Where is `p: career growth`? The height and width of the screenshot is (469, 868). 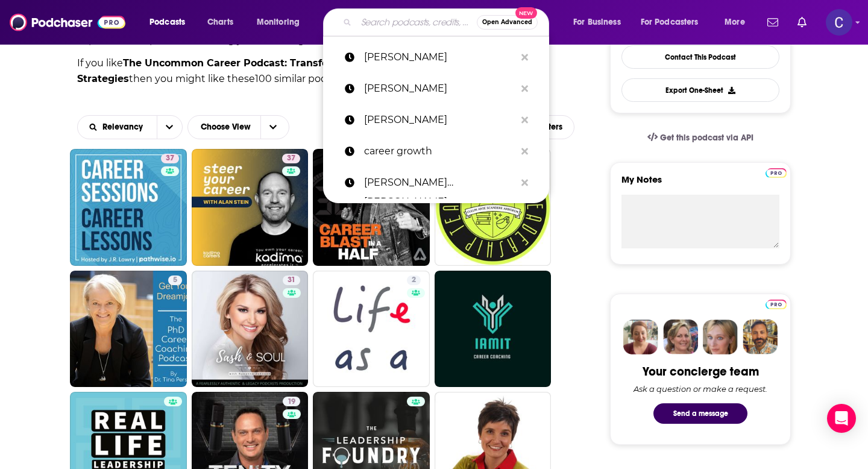 p: career growth is located at coordinates (440, 151).